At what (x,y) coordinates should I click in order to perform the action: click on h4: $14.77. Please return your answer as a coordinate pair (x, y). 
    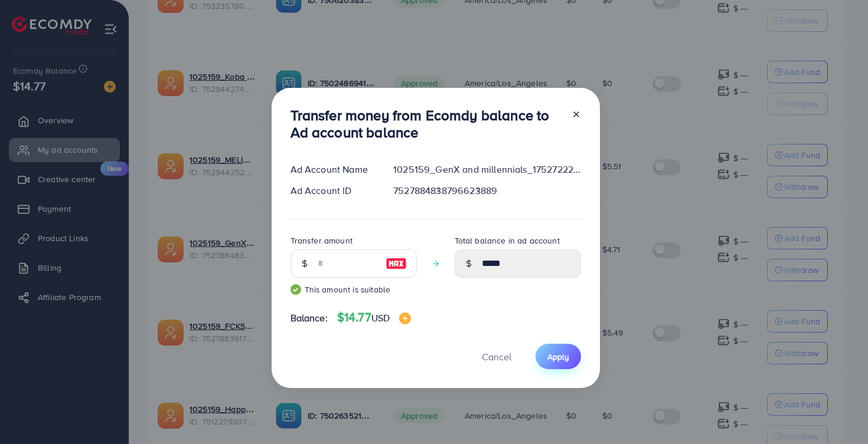
    Looking at the image, I should click on (374, 318).